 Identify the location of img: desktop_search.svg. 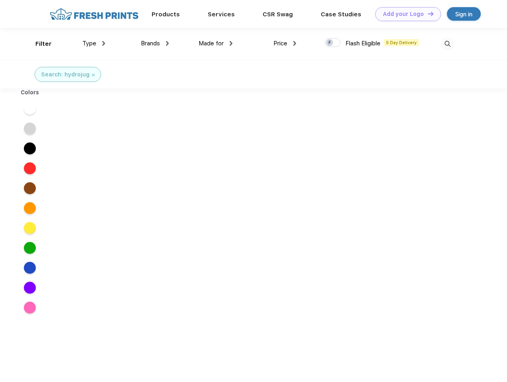
(447, 44).